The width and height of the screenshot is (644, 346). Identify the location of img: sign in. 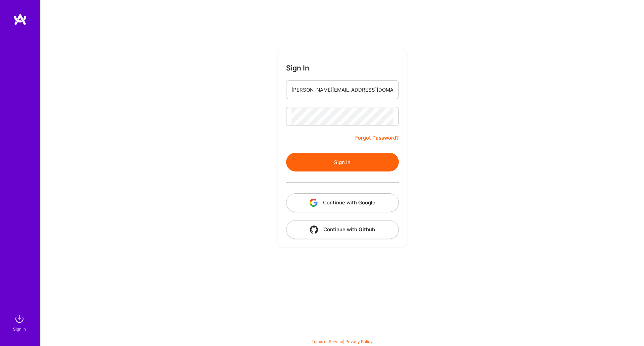
(19, 319).